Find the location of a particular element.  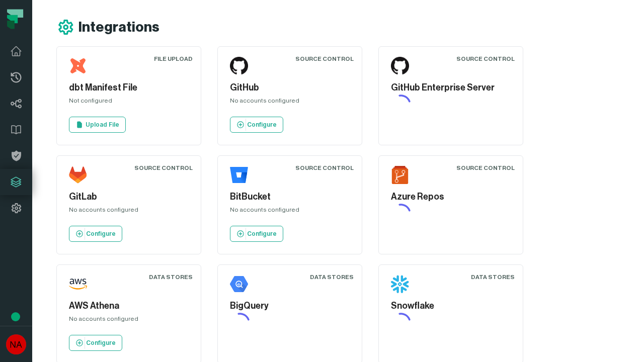

img: Snowflake is located at coordinates (399, 284).